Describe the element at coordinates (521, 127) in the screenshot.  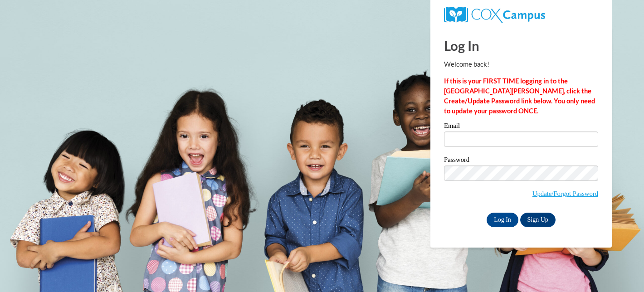
I see `label: Email` at that location.